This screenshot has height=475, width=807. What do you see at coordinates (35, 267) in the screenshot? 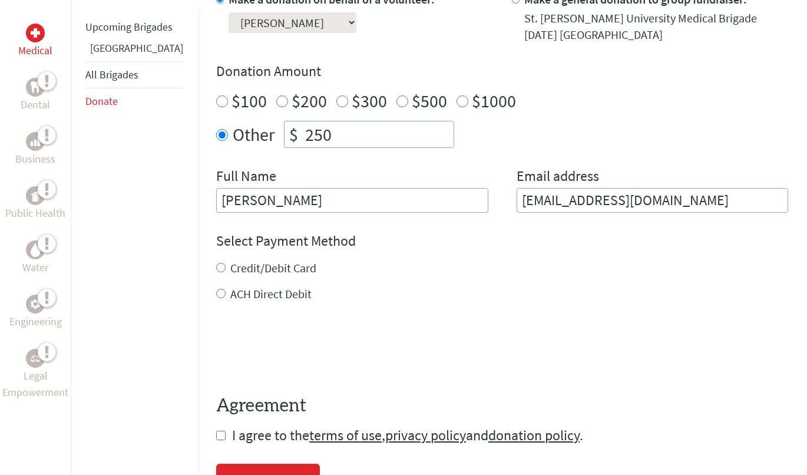
I see `p: Water` at bounding box center [35, 267].